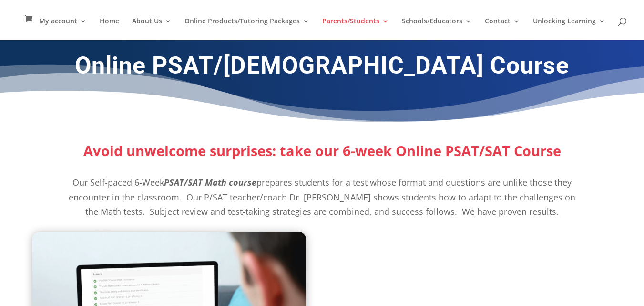 The width and height of the screenshot is (644, 306). What do you see at coordinates (210, 182) in the screenshot?
I see `i: PSAT/SAT Math course` at bounding box center [210, 182].